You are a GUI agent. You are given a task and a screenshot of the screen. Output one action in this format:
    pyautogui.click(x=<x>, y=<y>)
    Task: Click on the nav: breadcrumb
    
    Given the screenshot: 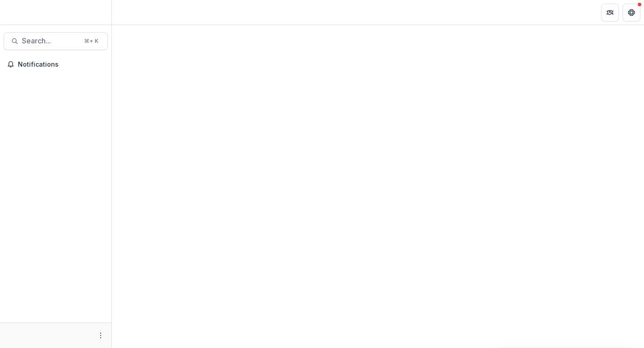 What is the action you would take?
    pyautogui.click(x=134, y=12)
    